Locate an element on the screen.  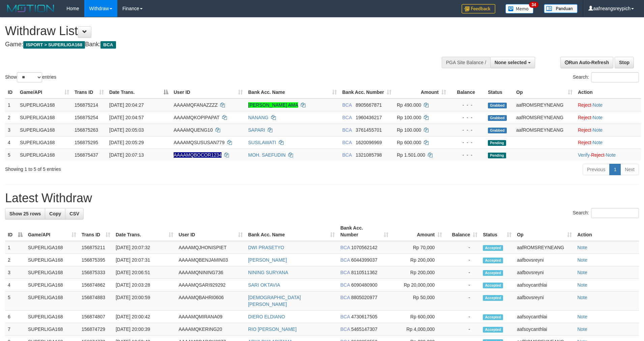
span: Copy 5465147307 to clipboard is located at coordinates (364, 329).